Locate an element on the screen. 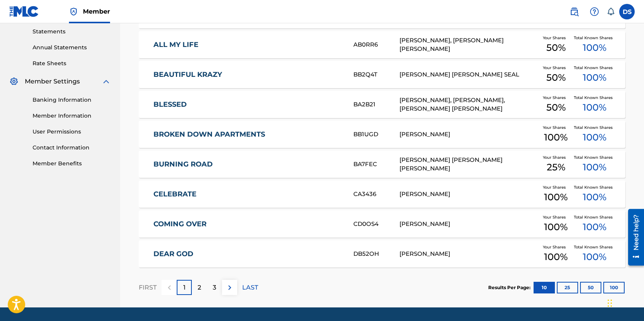  div: DB52OH is located at coordinates (376, 253).